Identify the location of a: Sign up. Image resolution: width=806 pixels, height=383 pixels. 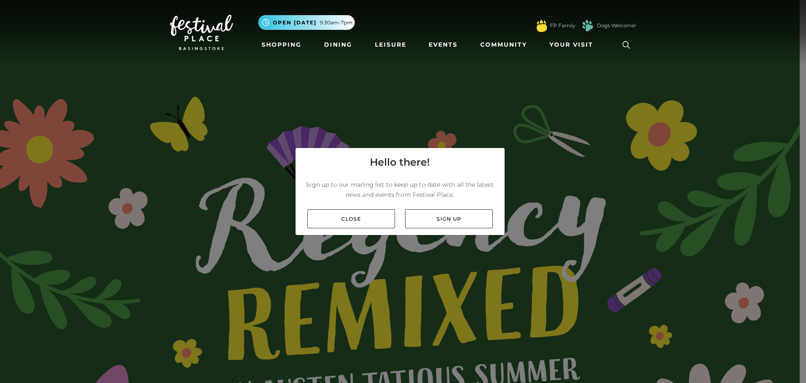
(449, 218).